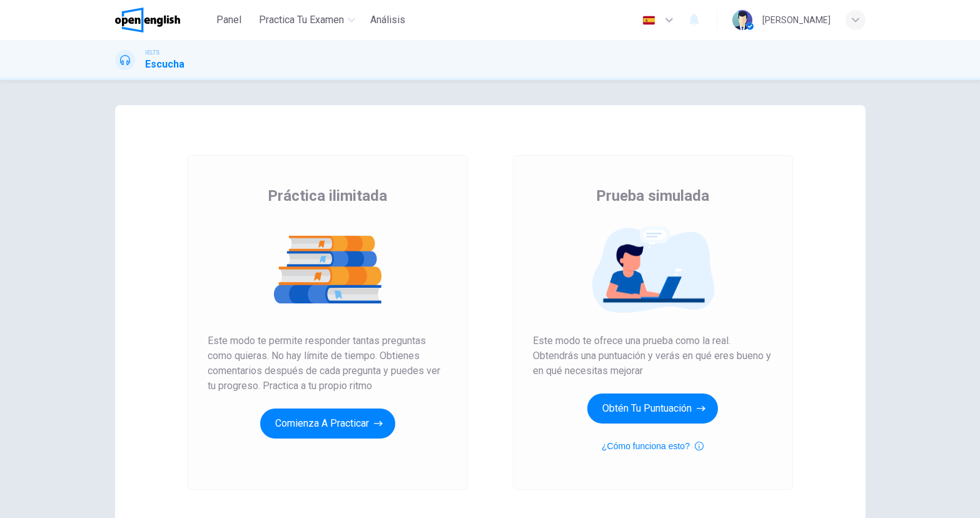 Image resolution: width=980 pixels, height=518 pixels. I want to click on a: OpenEnglish logo, so click(162, 20).